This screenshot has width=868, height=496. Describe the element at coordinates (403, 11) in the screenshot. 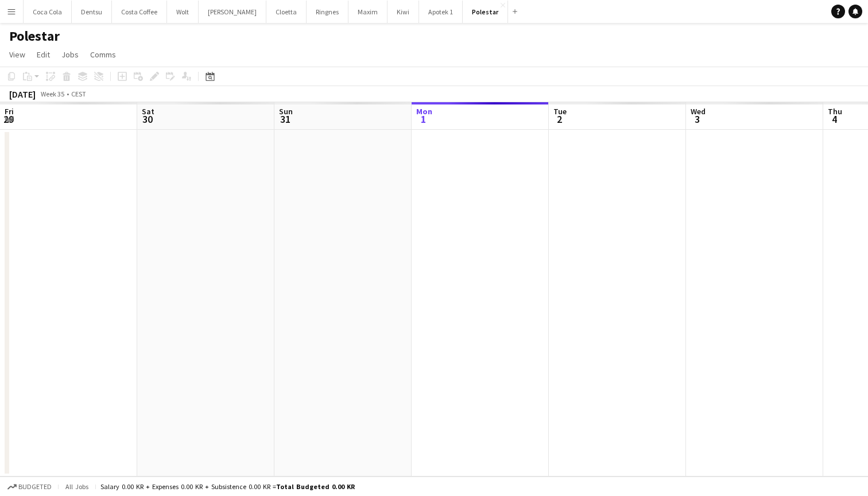

I see `button: Kiwi` at that location.